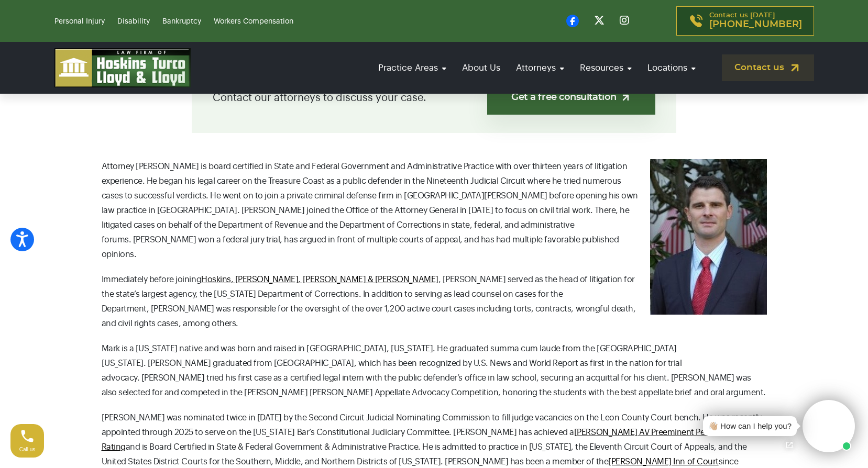  What do you see at coordinates (182, 21) in the screenshot?
I see `a: Bankruptcy` at bounding box center [182, 21].